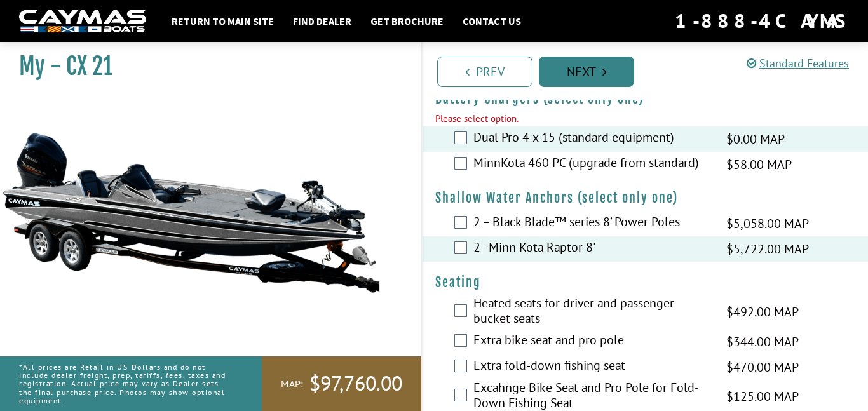 The width and height of the screenshot is (868, 411). I want to click on h1: My - CX 21, so click(204, 66).